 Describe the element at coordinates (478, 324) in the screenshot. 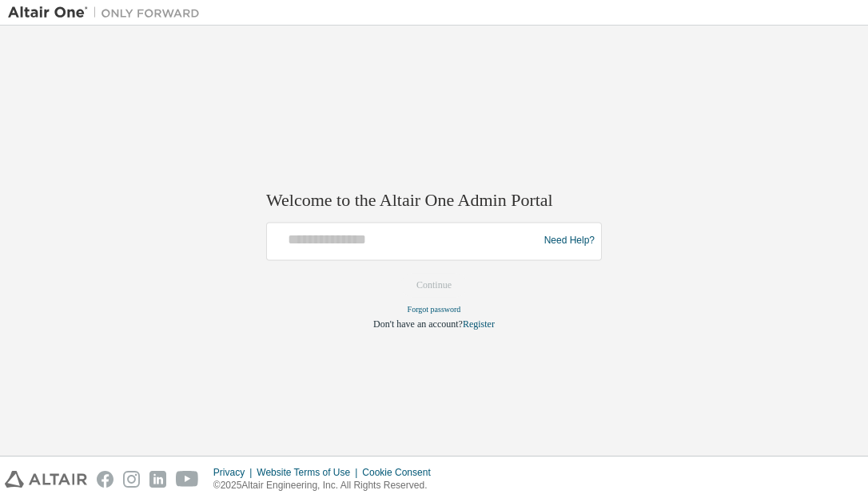

I see `a: Register` at that location.